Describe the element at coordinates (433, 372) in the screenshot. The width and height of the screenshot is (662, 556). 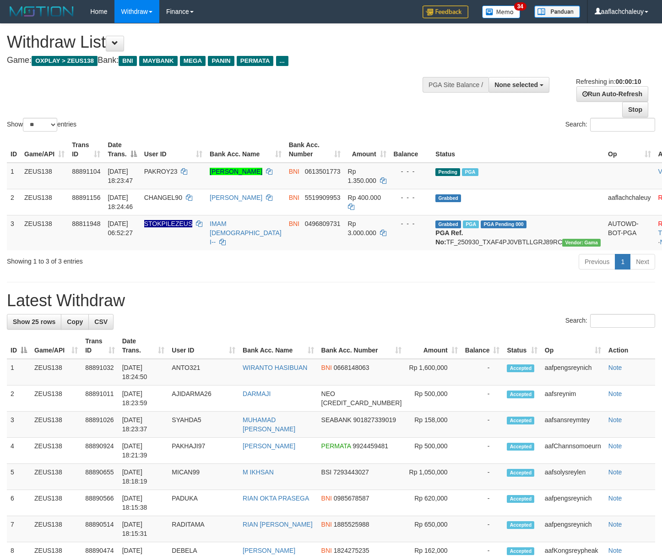
I see `td: Rp 1,600,000` at that location.